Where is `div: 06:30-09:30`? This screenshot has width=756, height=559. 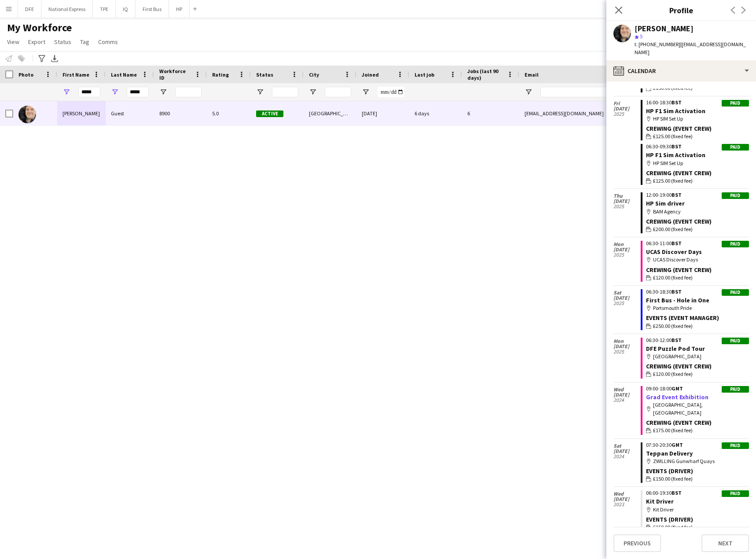
div: 06:30-09:30 is located at coordinates (697, 147).